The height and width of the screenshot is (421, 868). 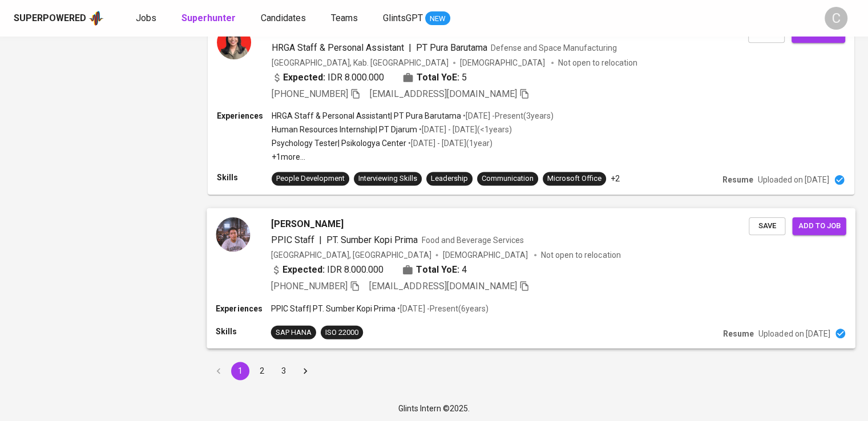 What do you see at coordinates (507, 179) in the screenshot?
I see `div: Communication` at bounding box center [507, 179].